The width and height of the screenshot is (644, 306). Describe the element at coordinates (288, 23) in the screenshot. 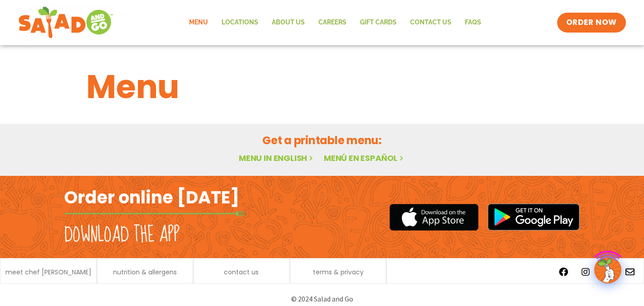

I see `a: About Us` at that location.